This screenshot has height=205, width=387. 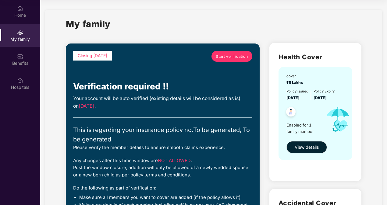 What do you see at coordinates (324, 92) in the screenshot?
I see `div: Policy Expiry` at bounding box center [324, 92].